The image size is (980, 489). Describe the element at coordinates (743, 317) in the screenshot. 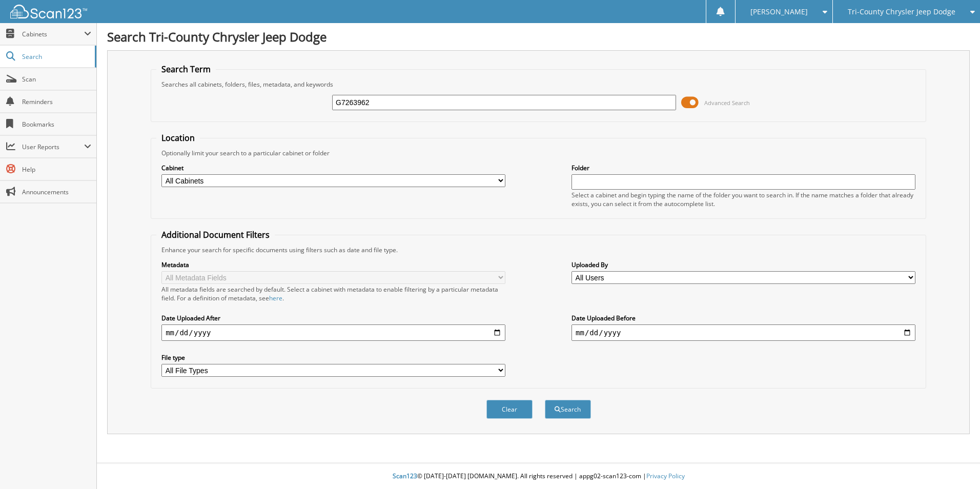

I see `label: Date Uploaded Before` at that location.